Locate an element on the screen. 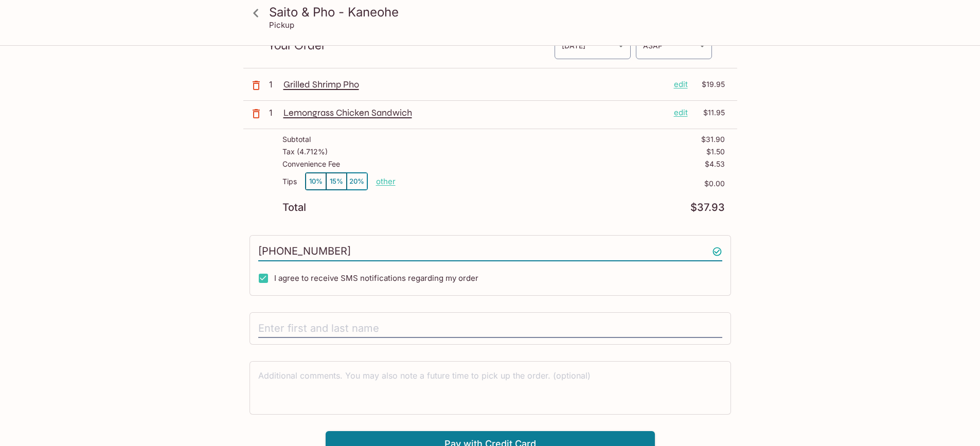  p: Tips is located at coordinates (289, 181).